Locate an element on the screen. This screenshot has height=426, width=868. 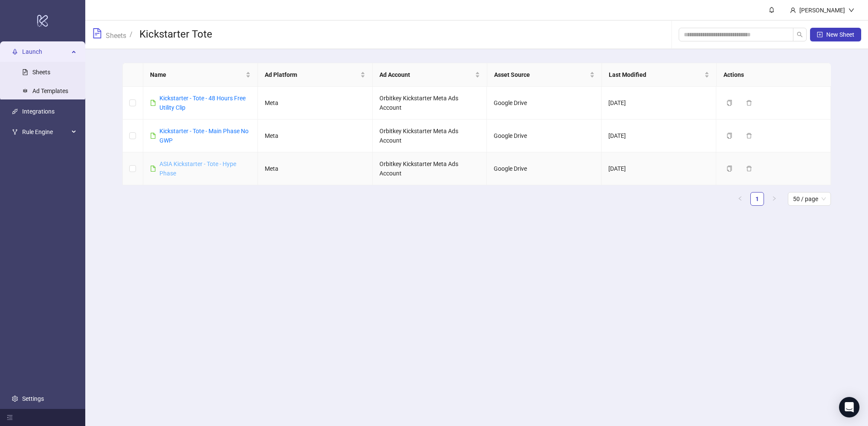
span: Ad Account is located at coordinates (427, 74).